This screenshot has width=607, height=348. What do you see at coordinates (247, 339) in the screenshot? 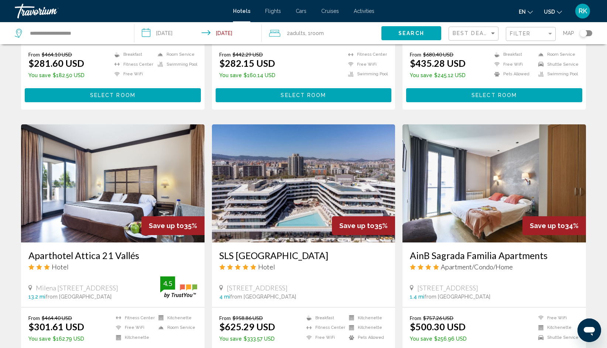
I see `p: $333.57 USD` at bounding box center [247, 339].